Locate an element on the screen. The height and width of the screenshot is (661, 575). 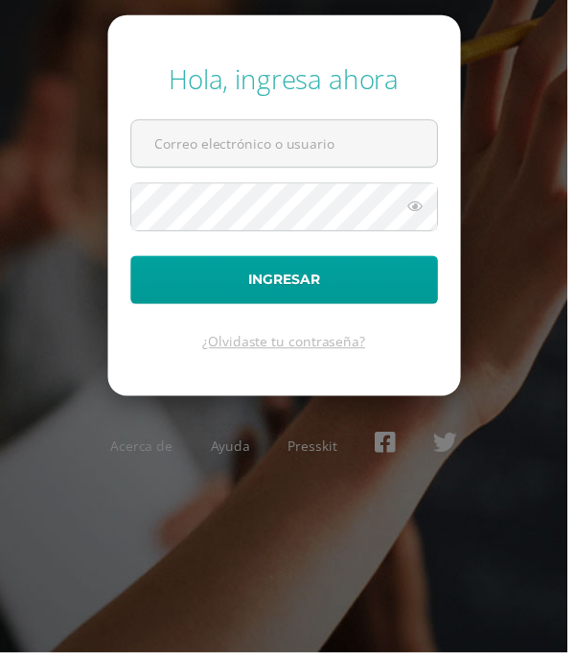
a: Acerca de is located at coordinates (144, 451).